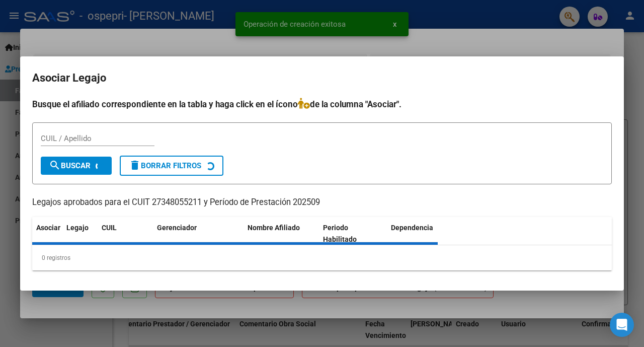 The image size is (644, 347). I want to click on datatable-header-cell: Legajo, so click(80, 234).